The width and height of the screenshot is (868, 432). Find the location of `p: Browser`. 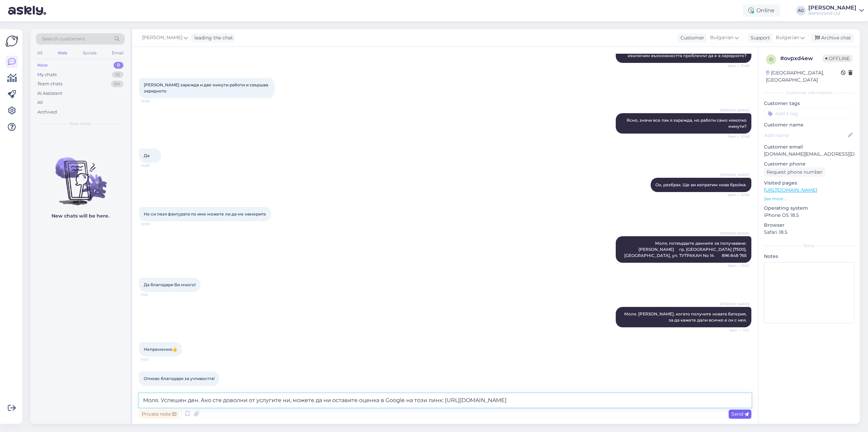

p: Browser is located at coordinates (810, 225).